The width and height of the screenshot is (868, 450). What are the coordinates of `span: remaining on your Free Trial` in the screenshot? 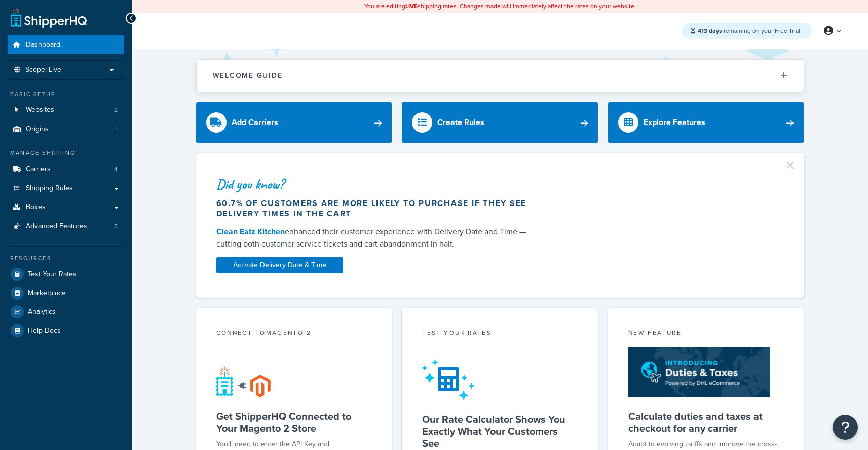 It's located at (749, 31).